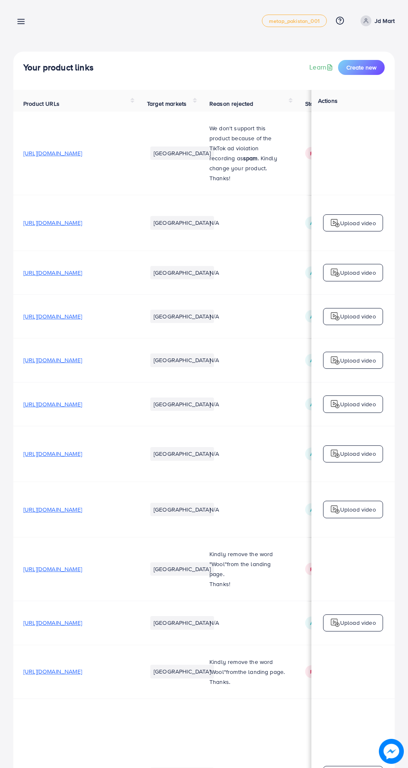 This screenshot has width=408, height=768. I want to click on span: Reason rejected, so click(231, 104).